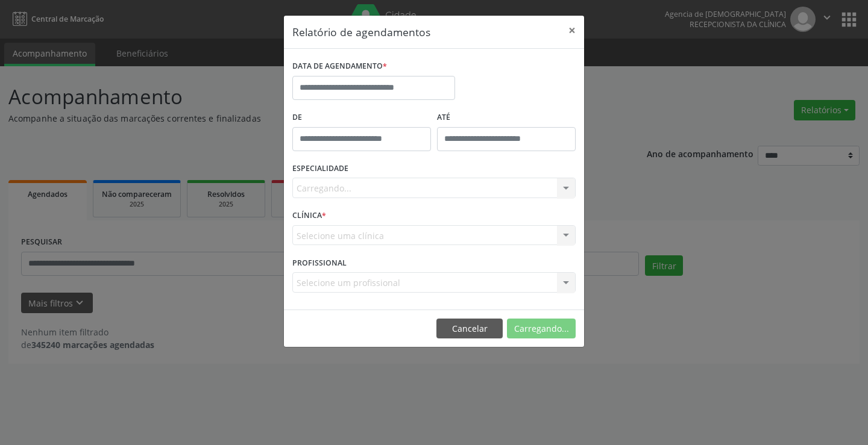 This screenshot has height=445, width=868. Describe the element at coordinates (470, 329) in the screenshot. I see `button: Cancelar` at that location.